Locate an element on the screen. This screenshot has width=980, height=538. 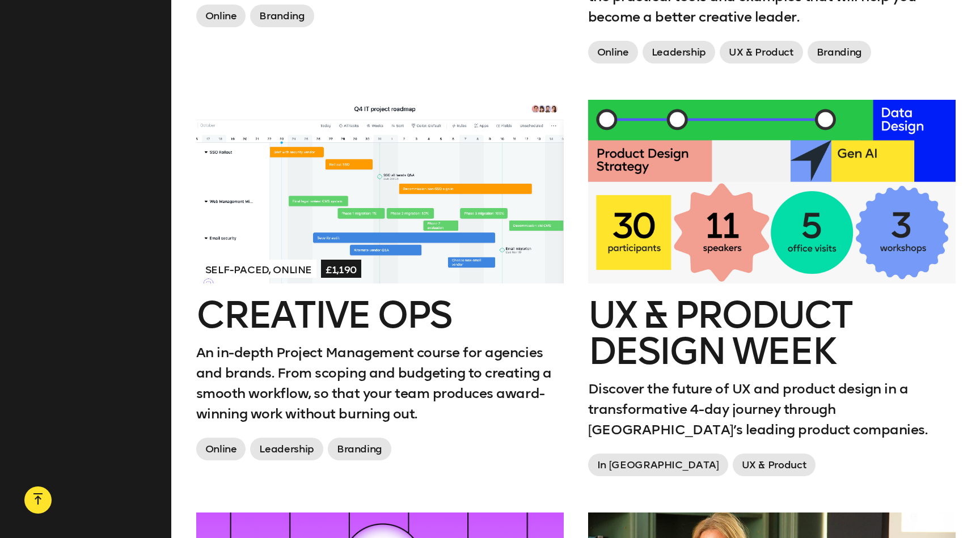
h2: UX & Product Design Week is located at coordinates (772, 333).